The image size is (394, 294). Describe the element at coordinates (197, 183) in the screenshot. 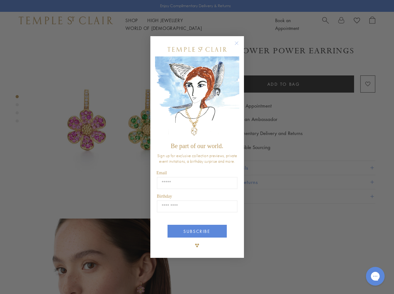

I see `input: Email` at that location.